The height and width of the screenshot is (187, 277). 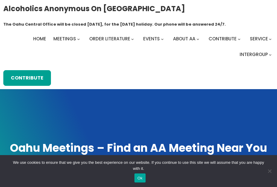 What do you see at coordinates (78, 39) in the screenshot?
I see `button: Meetings submenu` at bounding box center [78, 39].